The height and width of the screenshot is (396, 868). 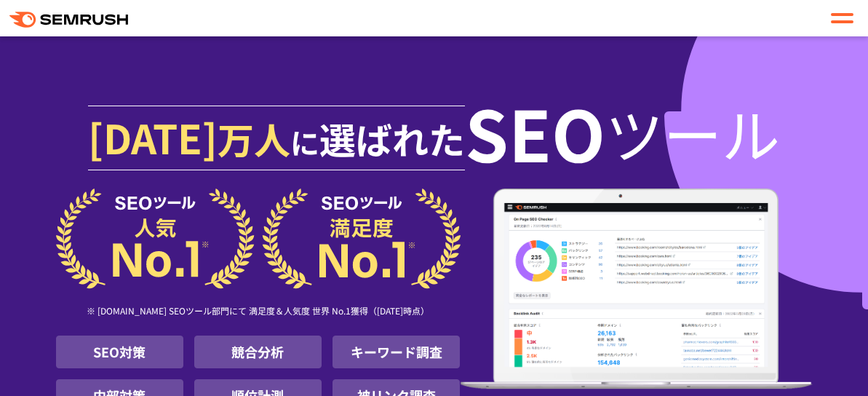 What do you see at coordinates (257, 352) in the screenshot?
I see `li: 競合分析` at bounding box center [257, 352].